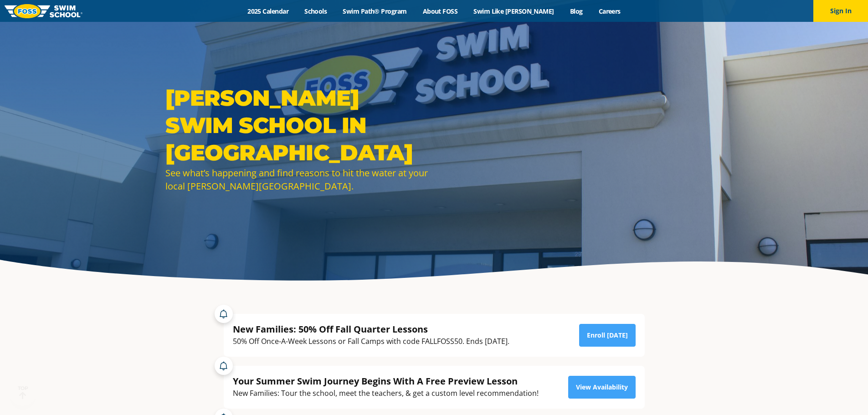  What do you see at coordinates (374, 11) in the screenshot?
I see `a: Swim Path® Program` at bounding box center [374, 11].